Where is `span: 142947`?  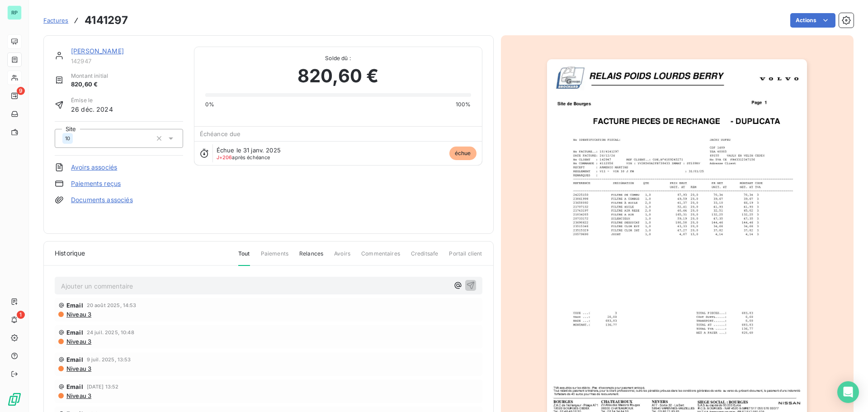 span: 142947 is located at coordinates (127, 61).